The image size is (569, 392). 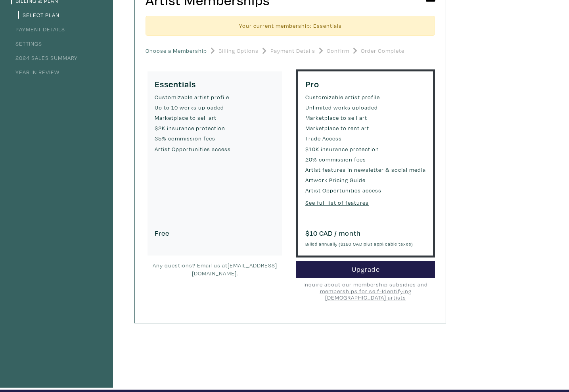 I want to click on small: Up to 10 works uploaded, so click(x=215, y=108).